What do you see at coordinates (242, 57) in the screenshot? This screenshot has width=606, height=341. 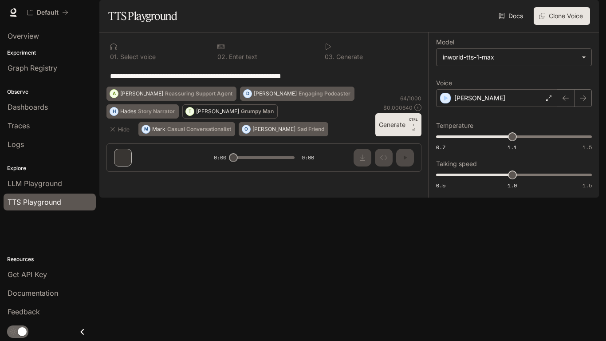 I see `p: Enter text` at bounding box center [242, 57].